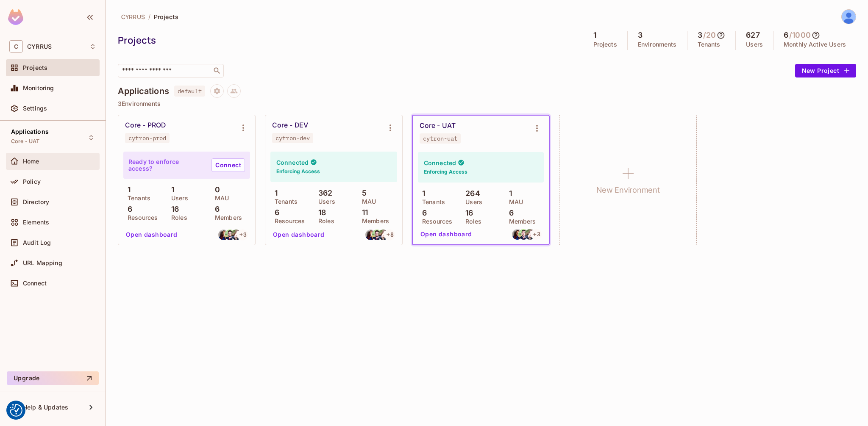 The width and height of the screenshot is (868, 426). Describe the element at coordinates (440, 138) in the screenshot. I see `div: cytron-uat` at that location.